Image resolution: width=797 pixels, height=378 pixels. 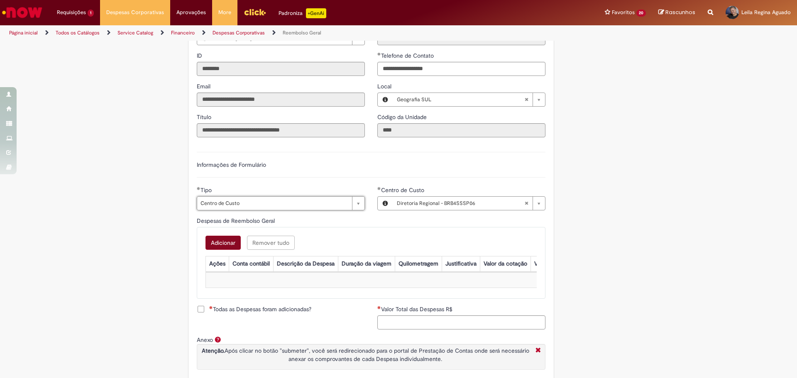 What do you see at coordinates (302, 33) in the screenshot?
I see `a: Reembolso Geral` at bounding box center [302, 33].